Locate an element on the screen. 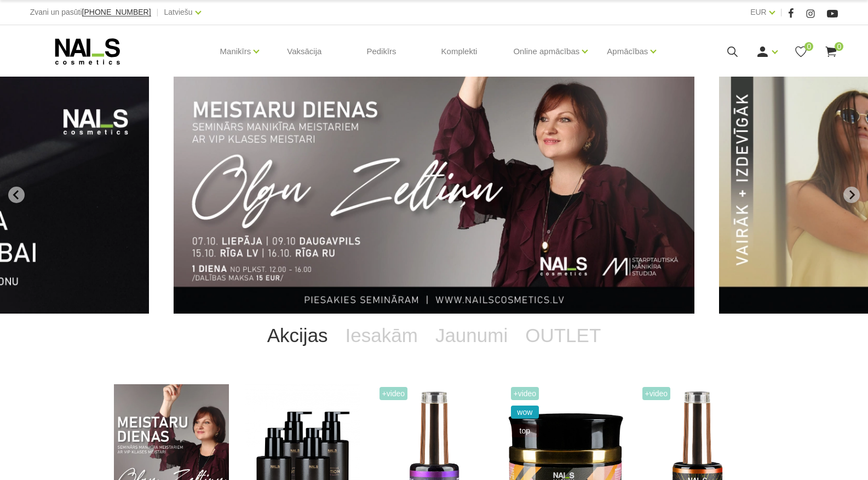 The height and width of the screenshot is (480, 868). a: Jaunumi is located at coordinates (472, 336).